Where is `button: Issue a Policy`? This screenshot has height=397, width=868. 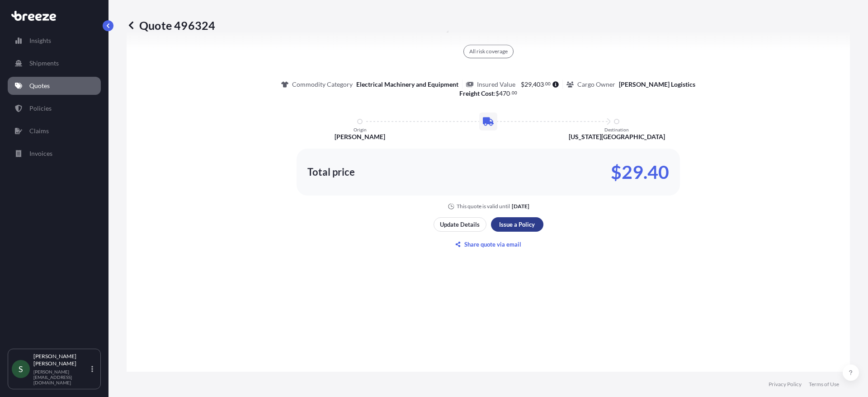
button: Issue a Policy is located at coordinates (517, 225).